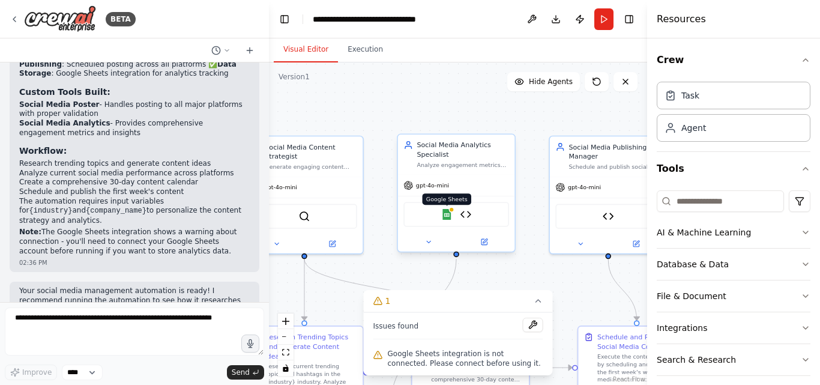 This screenshot has height=385, width=820. What do you see at coordinates (241, 372) in the screenshot?
I see `span: Send` at bounding box center [241, 372].